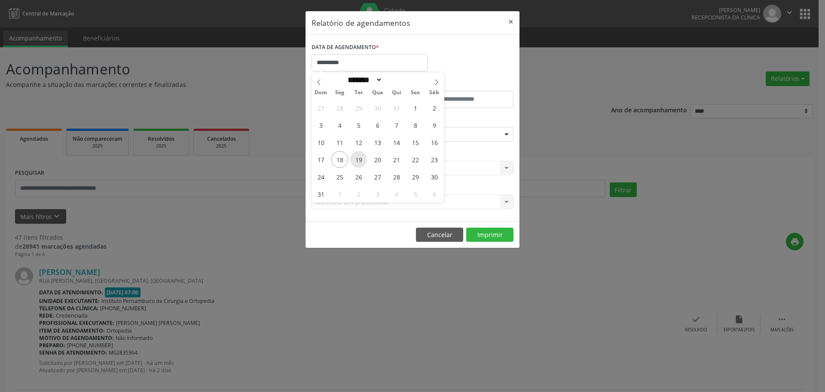 This screenshot has height=392, width=825. What do you see at coordinates (464, 84) in the screenshot?
I see `label: ATÉ` at bounding box center [464, 84].